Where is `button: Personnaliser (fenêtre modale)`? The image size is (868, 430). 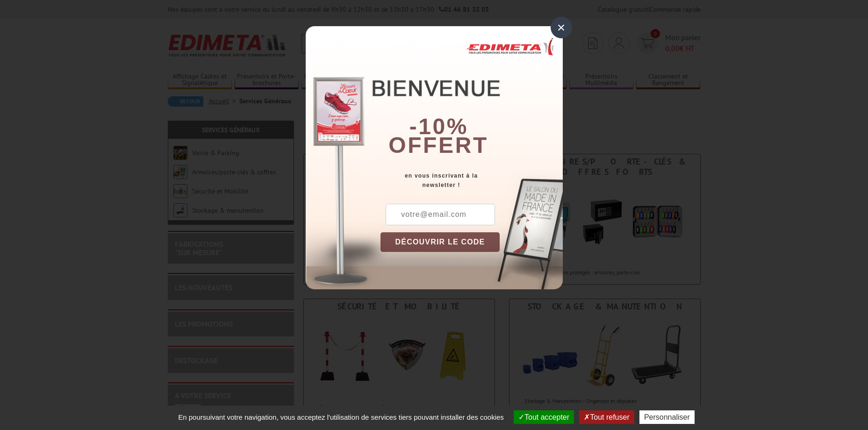 button: Personnaliser (fenêtre modale) is located at coordinates (667, 417).